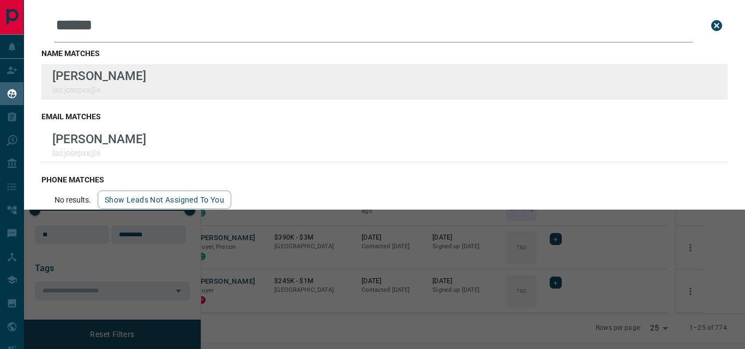 This screenshot has width=745, height=349. I want to click on button: show leads not assigned to you, so click(164, 200).